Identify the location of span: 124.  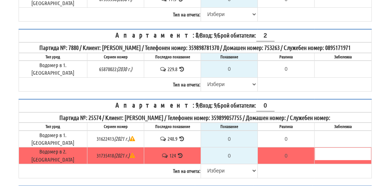
(172, 155).